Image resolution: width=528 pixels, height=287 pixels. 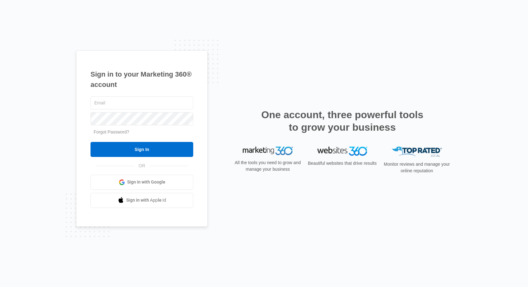 What do you see at coordinates (142, 201) in the screenshot?
I see `a: Sign in with Apple Id` at bounding box center [142, 201].